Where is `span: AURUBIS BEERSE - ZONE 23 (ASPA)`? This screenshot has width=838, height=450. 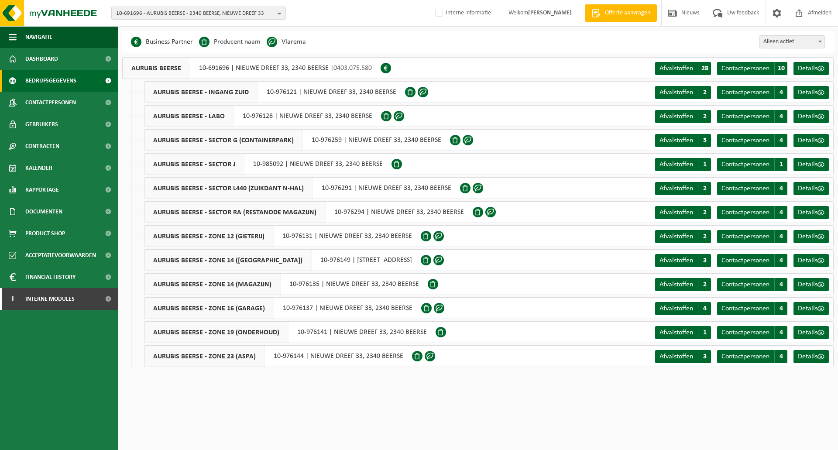 span: AURUBIS BEERSE - ZONE 23 (ASPA) is located at coordinates (205, 356).